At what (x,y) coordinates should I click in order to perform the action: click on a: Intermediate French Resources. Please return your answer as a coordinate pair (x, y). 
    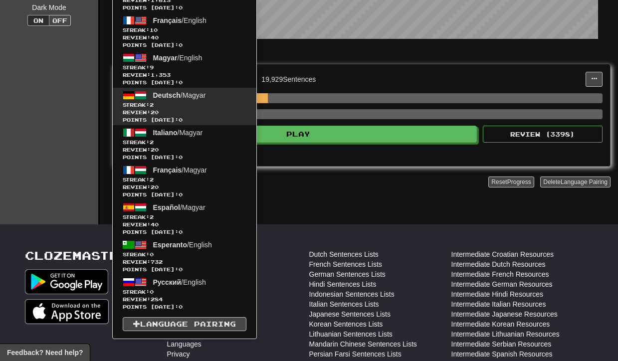
    Looking at the image, I should click on (500, 274).